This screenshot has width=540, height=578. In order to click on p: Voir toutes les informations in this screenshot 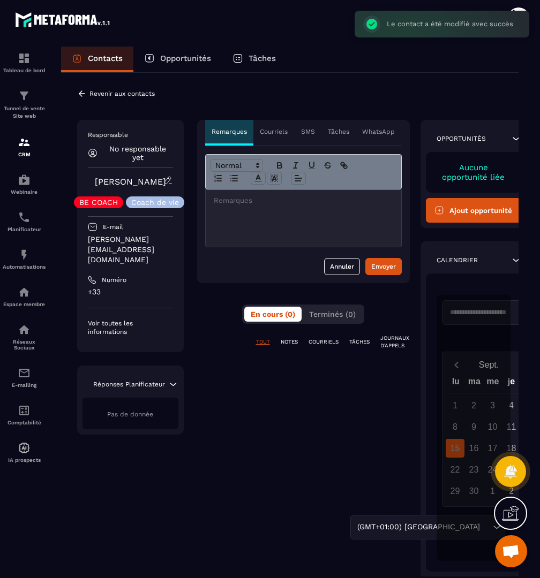, I will do `click(130, 328)`.